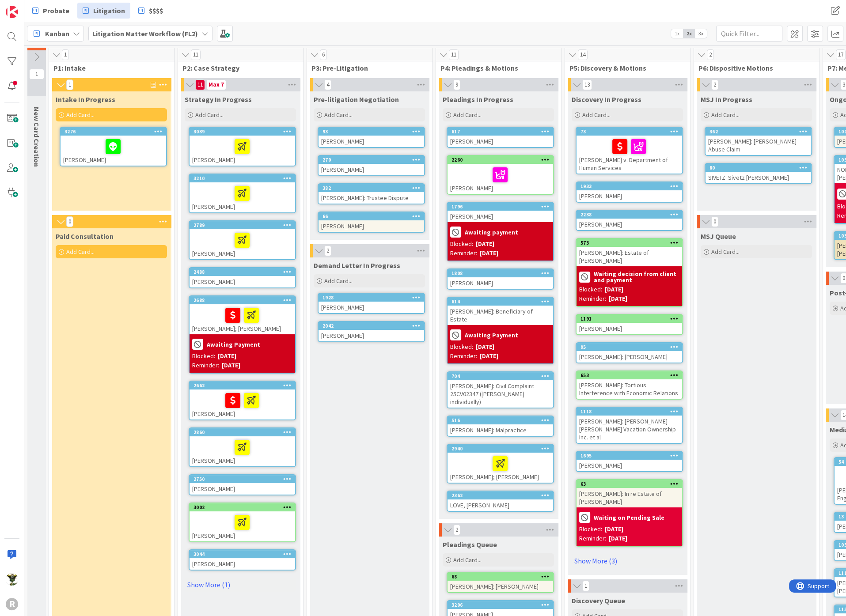 The image size is (846, 616). I want to click on div: 63, so click(631, 485).